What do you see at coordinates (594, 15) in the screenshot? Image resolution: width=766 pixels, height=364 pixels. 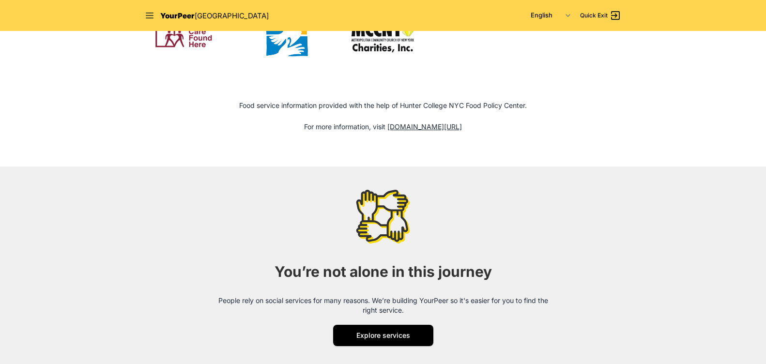 I see `span: Quick Exit` at bounding box center [594, 15].